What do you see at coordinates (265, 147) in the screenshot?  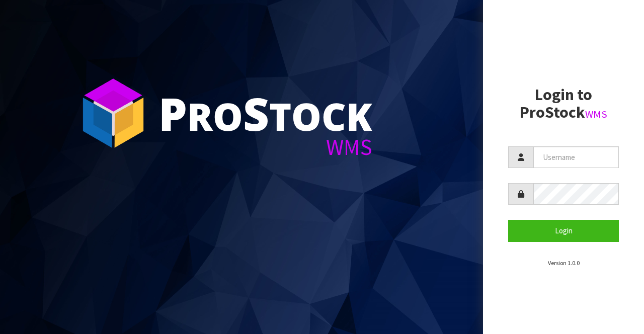 I see `div: WMS` at bounding box center [265, 147].